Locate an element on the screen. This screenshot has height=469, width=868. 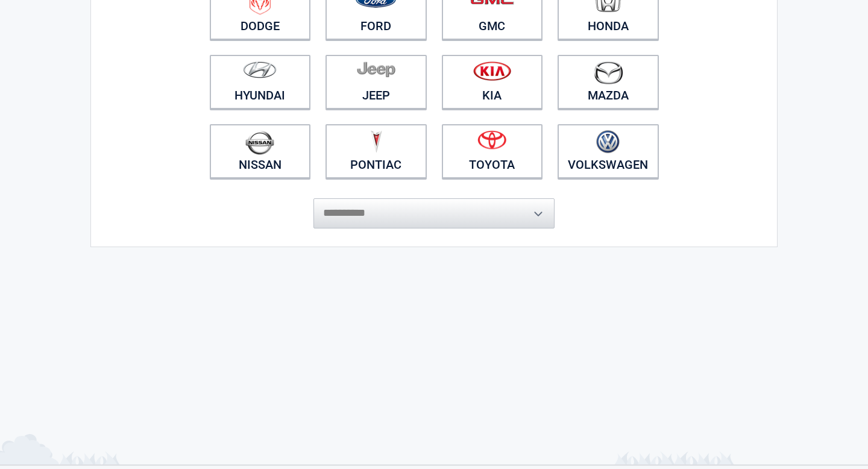
a: Kia is located at coordinates (492, 82).